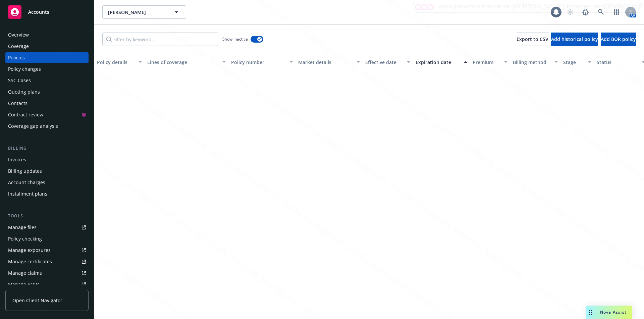 This screenshot has height=319, width=644. I want to click on a: Coverage, so click(47, 46).